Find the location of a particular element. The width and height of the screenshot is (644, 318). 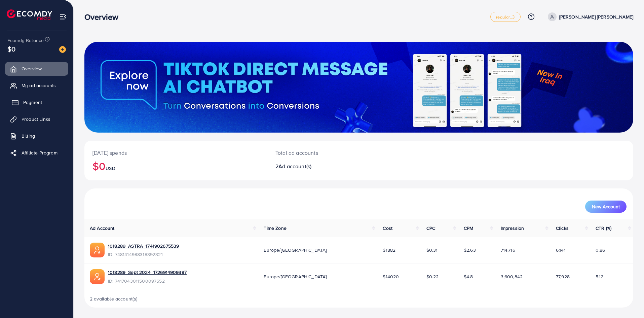

span: Product Links is located at coordinates (36, 119).